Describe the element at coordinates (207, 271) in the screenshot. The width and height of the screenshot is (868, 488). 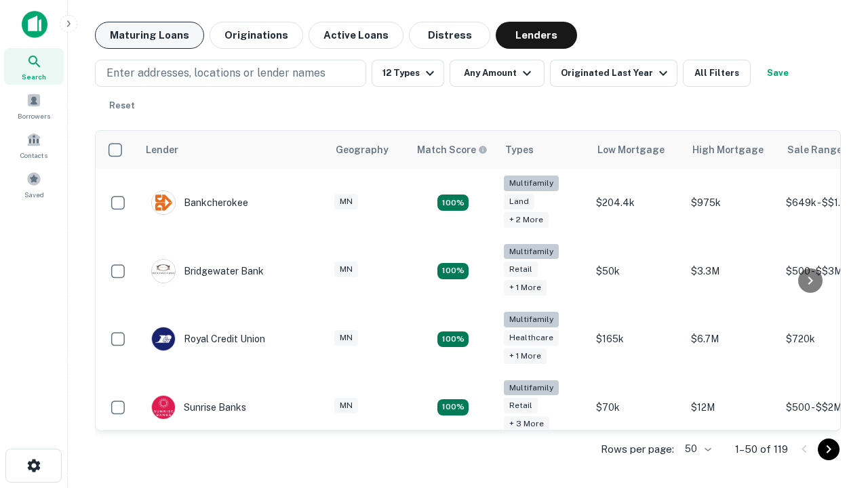
I see `div: Bridgewater Bank` at that location.